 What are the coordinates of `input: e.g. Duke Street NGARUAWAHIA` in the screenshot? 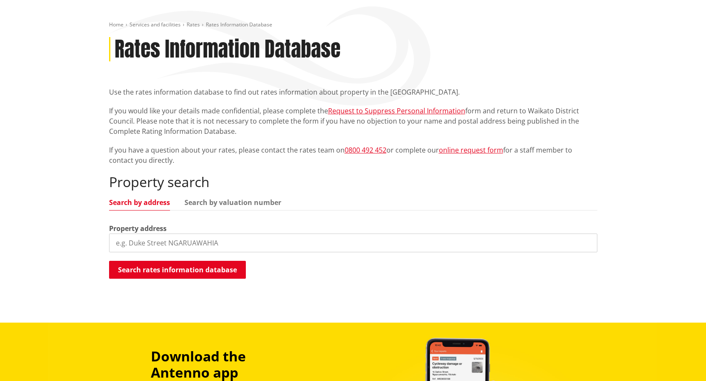 It's located at (353, 243).